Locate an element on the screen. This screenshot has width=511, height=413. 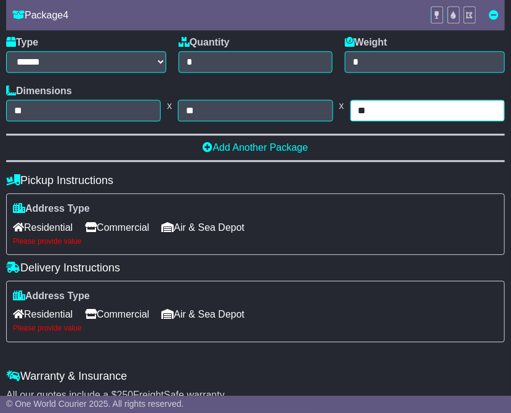
a: Remove this item is located at coordinates (494, 15).